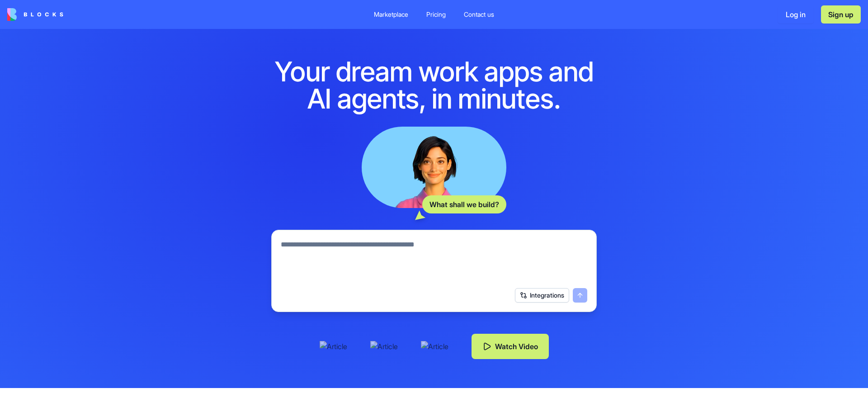 This screenshot has height=412, width=868. Describe the element at coordinates (436, 14) in the screenshot. I see `div: Pricing` at that location.